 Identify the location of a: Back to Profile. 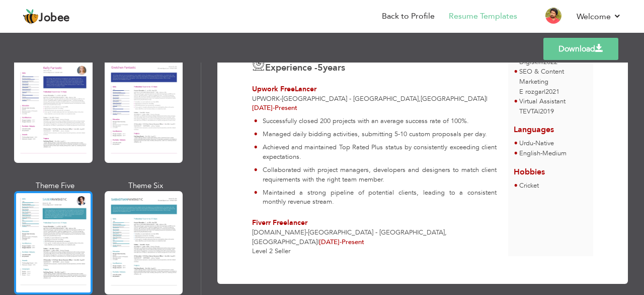
(408, 16).